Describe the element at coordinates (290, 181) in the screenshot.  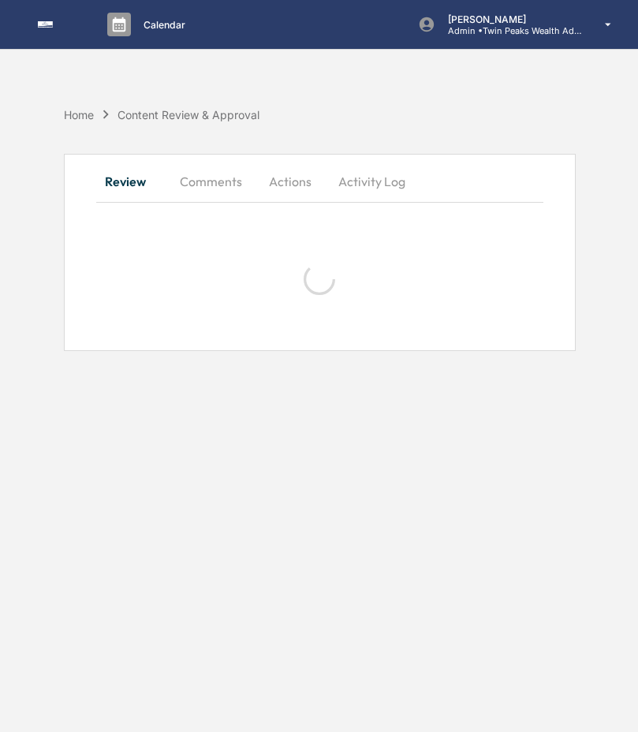
I see `button: Actions` at that location.